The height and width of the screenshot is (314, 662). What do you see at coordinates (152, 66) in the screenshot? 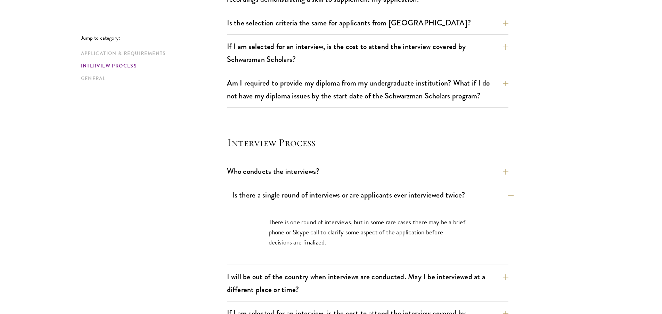
I see `a: Interview Process` at bounding box center [152, 66].